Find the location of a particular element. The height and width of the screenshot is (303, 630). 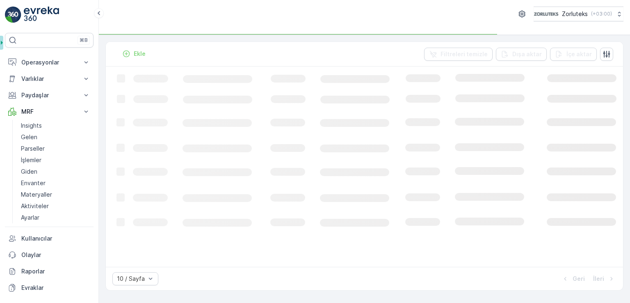

img: logo is located at coordinates (13, 15).